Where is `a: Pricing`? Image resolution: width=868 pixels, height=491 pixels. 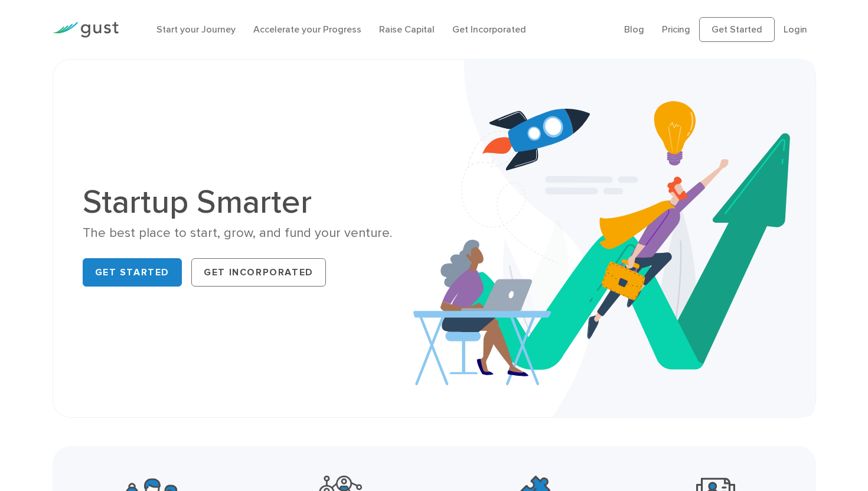
a: Pricing is located at coordinates (676, 29).